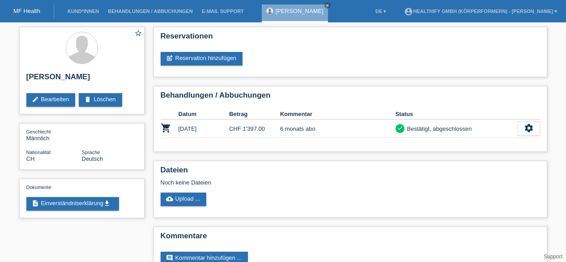  I want to click on td: CHF 1'397.00, so click(255, 129).